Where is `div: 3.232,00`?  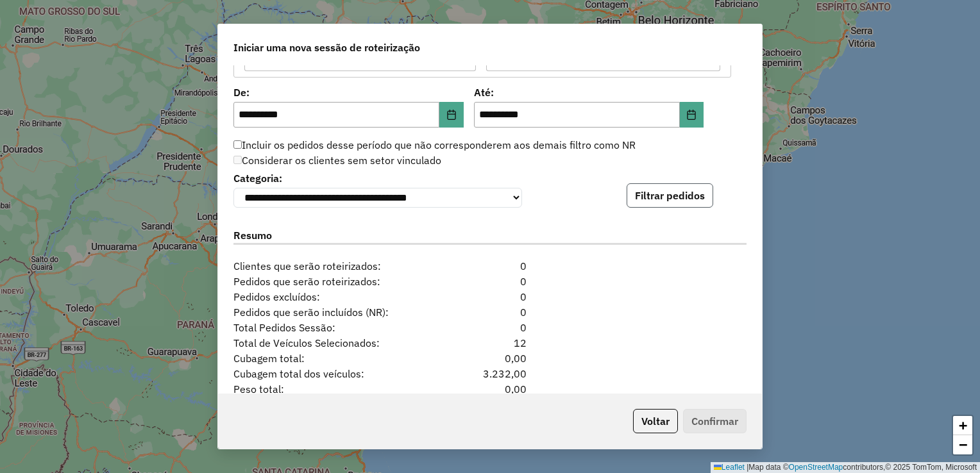 div: 3.232,00 is located at coordinates (489, 374).